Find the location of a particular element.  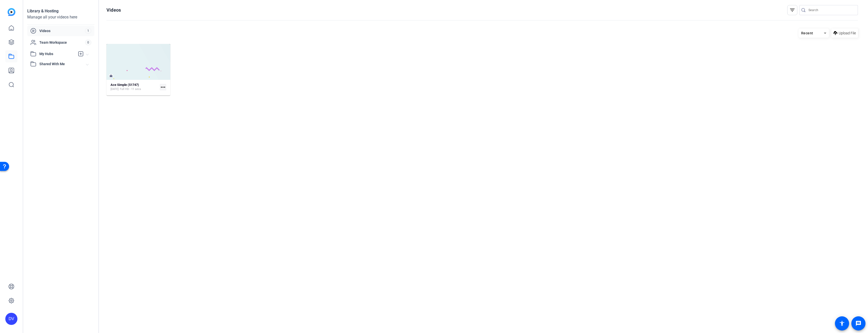

img: blue-gradient.svg is located at coordinates (11, 12).